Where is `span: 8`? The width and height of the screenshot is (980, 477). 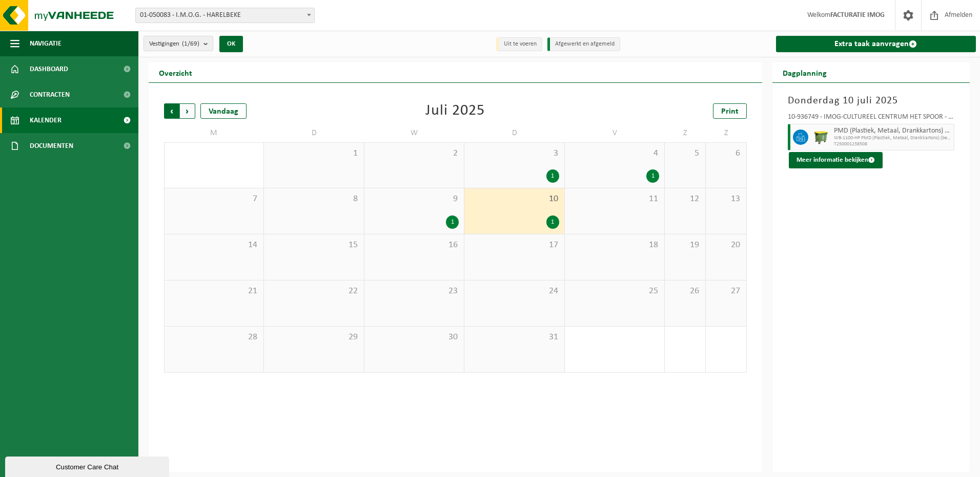 span: 8 is located at coordinates (314, 199).